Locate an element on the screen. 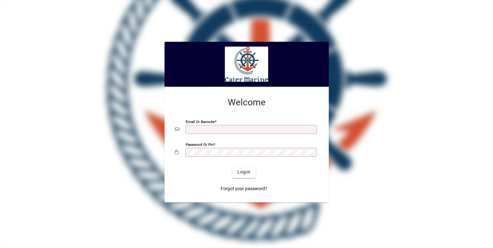  mat-label: Password or Pin is located at coordinates (200, 144).